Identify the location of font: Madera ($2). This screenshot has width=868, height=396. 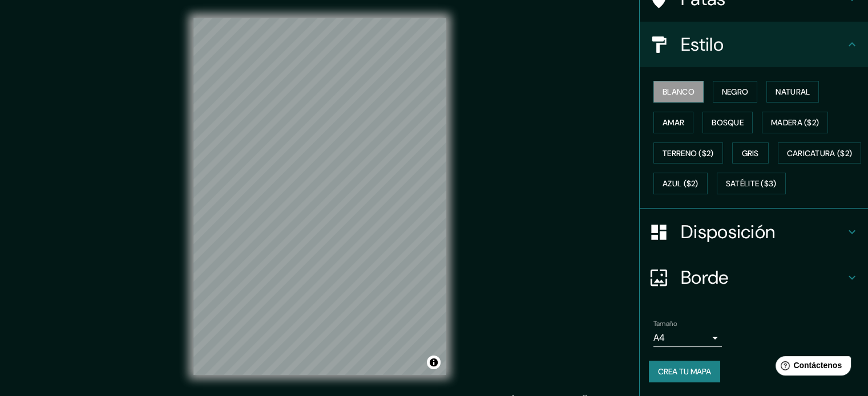
(795, 123).